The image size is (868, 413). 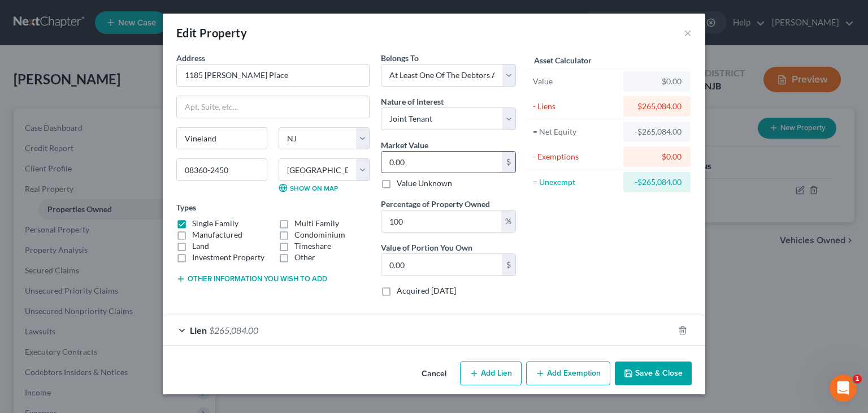 What do you see at coordinates (215, 224) in the screenshot?
I see `label: Single Family` at bounding box center [215, 224].